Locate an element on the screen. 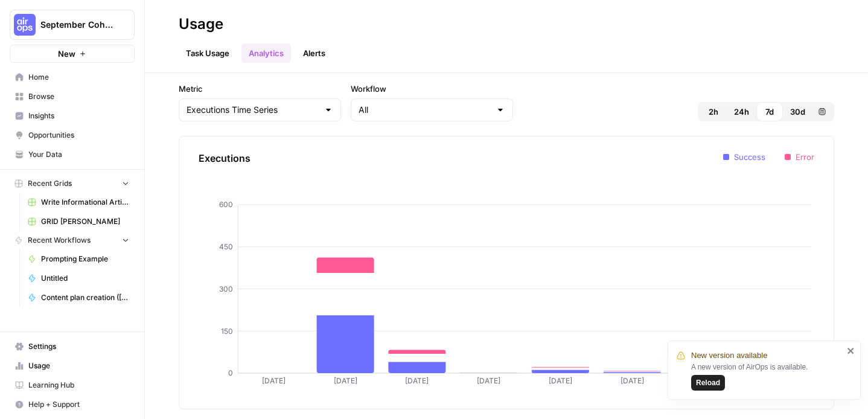  span: New is located at coordinates (66, 54).